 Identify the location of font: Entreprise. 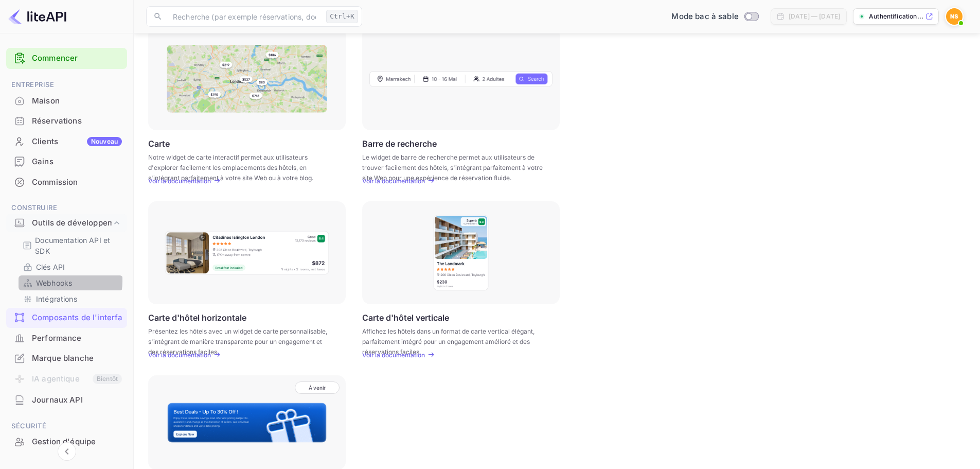
(33, 84).